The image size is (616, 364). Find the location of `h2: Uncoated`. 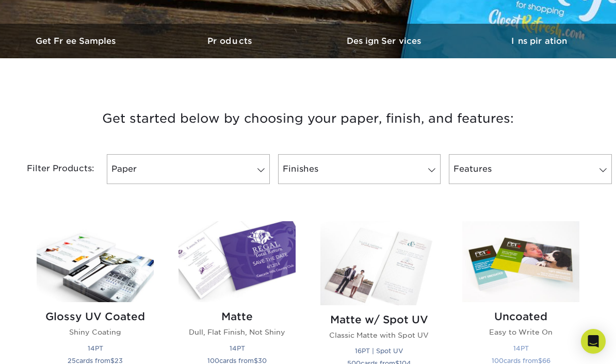

h2: Uncoated is located at coordinates (520, 316).